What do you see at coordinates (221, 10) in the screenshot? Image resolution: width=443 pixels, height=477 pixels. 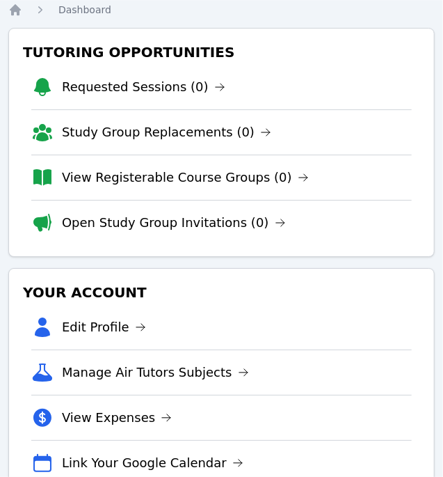 I see `nav: Breadcrumb` at bounding box center [221, 10].